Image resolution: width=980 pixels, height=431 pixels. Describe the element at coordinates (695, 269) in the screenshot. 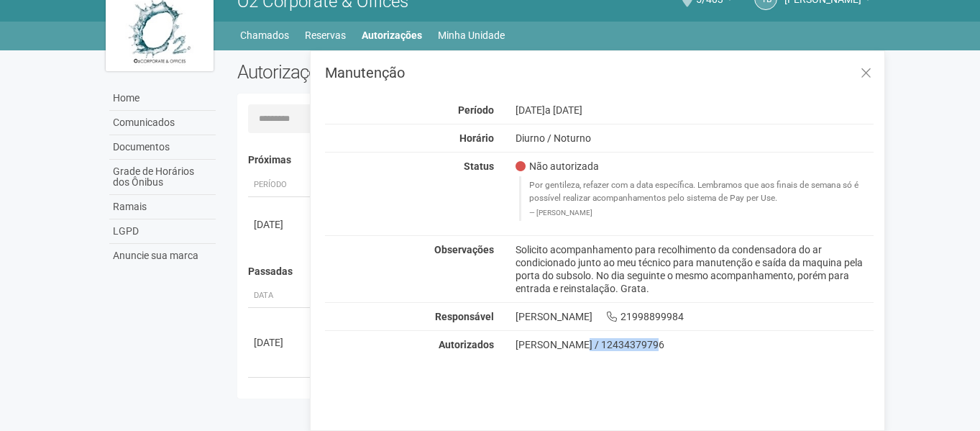

I see `div: Solicito acompanhamento para recolhimento da condensadora do ar condicionado junto ao meu técnico...` at that location.